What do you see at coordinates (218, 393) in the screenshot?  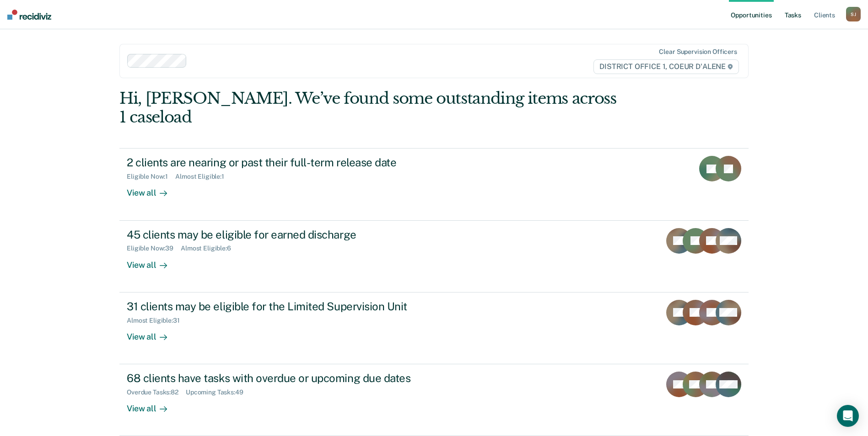 I see `div: Upcoming Tasks : 49` at bounding box center [218, 393].